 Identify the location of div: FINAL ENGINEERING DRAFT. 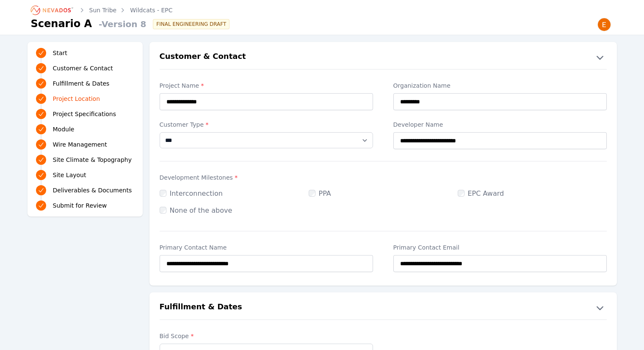
(191, 24).